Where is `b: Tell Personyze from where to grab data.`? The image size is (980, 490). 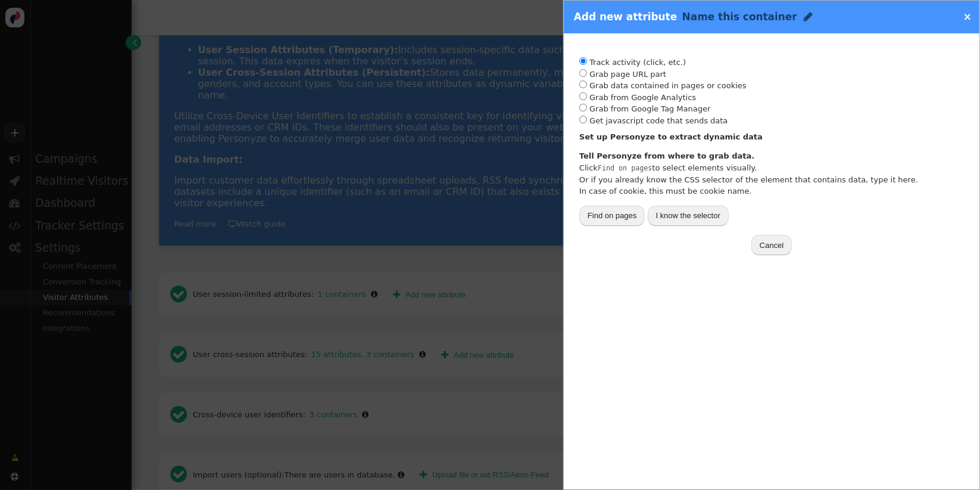
b: Tell Personyze from where to grab data. is located at coordinates (667, 155).